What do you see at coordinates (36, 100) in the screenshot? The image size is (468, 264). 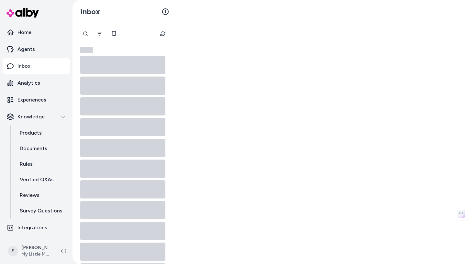 I see `a: Experiences` at bounding box center [36, 100].